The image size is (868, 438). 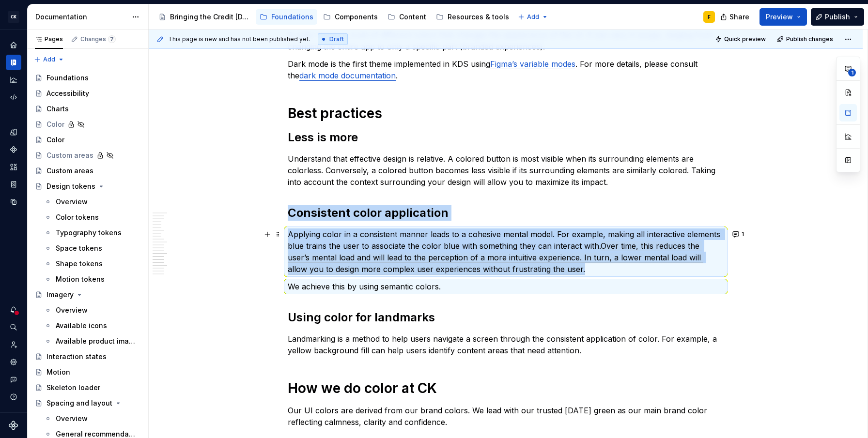 What do you see at coordinates (80, 279) in the screenshot?
I see `div: Motion tokens` at bounding box center [80, 279].